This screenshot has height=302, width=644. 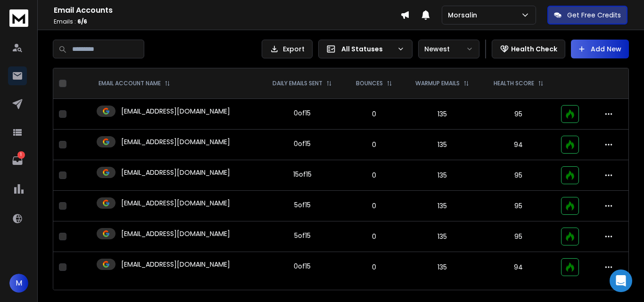 I want to click on p: WARMUP EMAILS, so click(x=438, y=84).